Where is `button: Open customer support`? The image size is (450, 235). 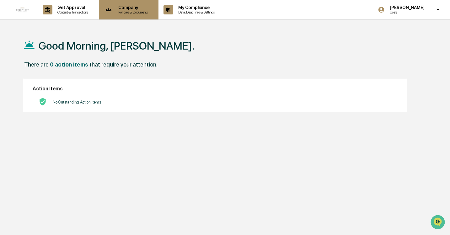 button: Open customer support is located at coordinates (8, 8).